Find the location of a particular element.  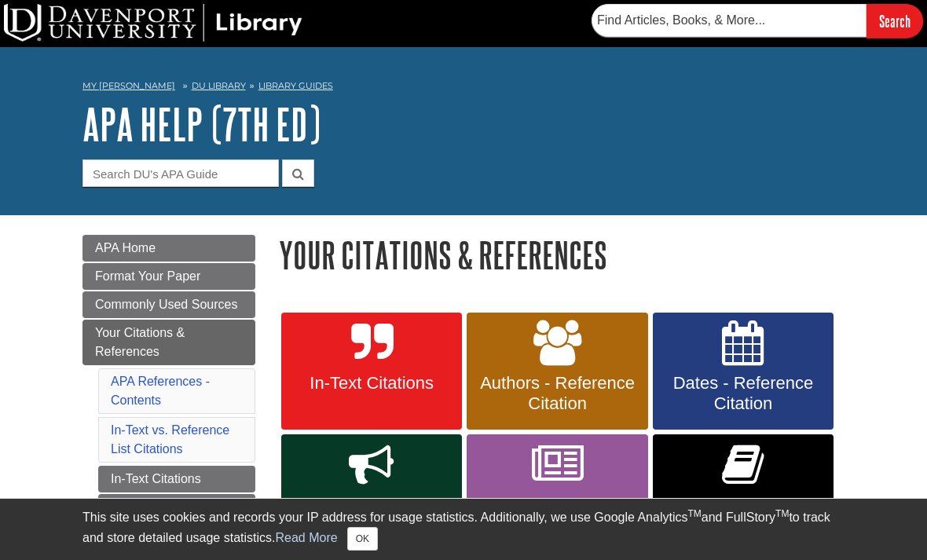

input: Find Articles, Books, & More... is located at coordinates (729, 20).